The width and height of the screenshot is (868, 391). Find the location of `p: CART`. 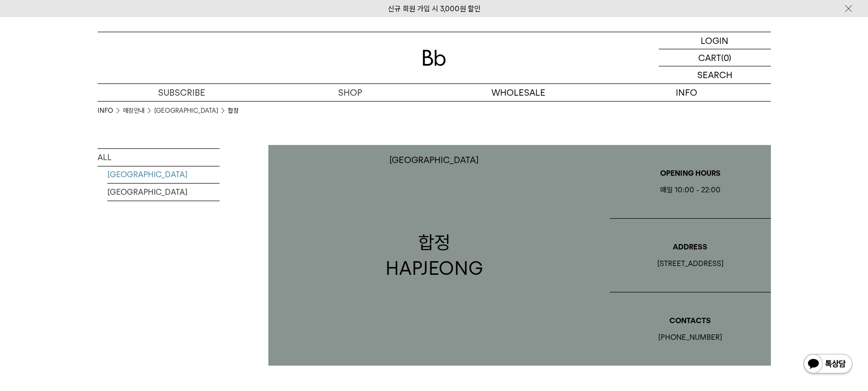

p: CART is located at coordinates (710, 58).